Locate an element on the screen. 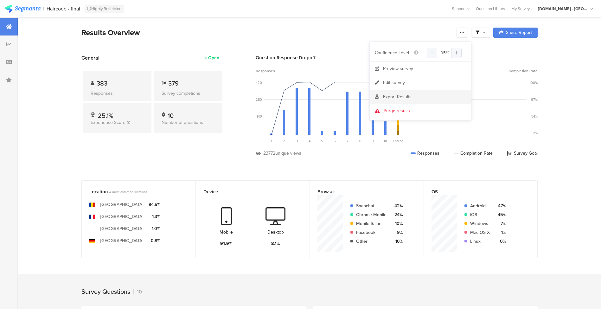  span: Completion Rate is located at coordinates (523, 71).